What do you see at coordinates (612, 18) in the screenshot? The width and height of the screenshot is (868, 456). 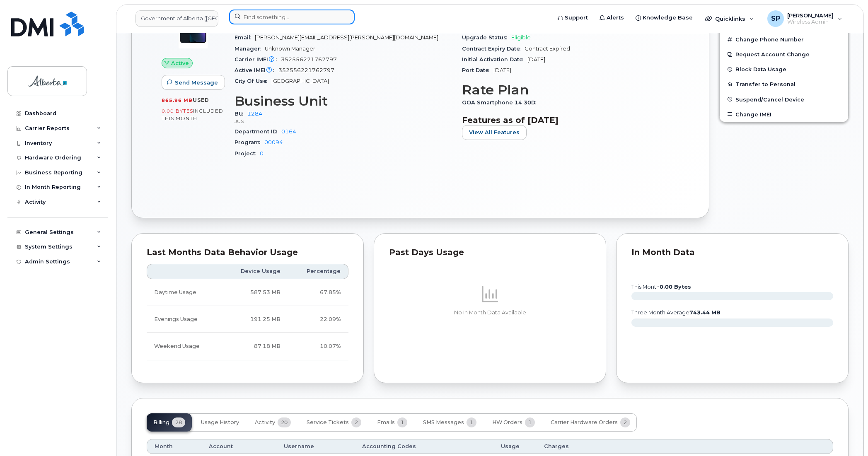 I see `a: Alerts` at bounding box center [612, 18].